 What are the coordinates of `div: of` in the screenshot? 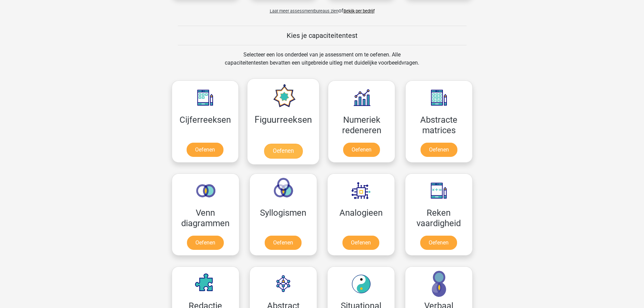 It's located at (322, 8).